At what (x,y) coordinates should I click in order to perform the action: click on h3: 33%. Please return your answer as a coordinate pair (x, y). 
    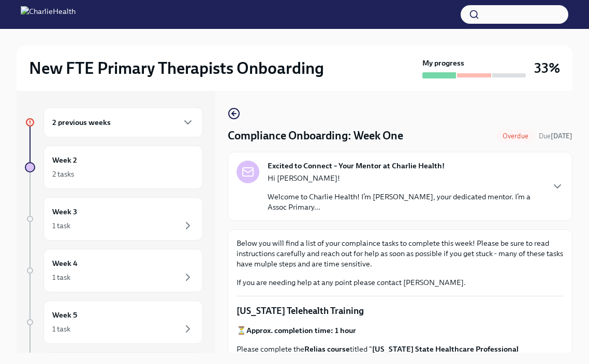
    Looking at the image, I should click on (547, 68).